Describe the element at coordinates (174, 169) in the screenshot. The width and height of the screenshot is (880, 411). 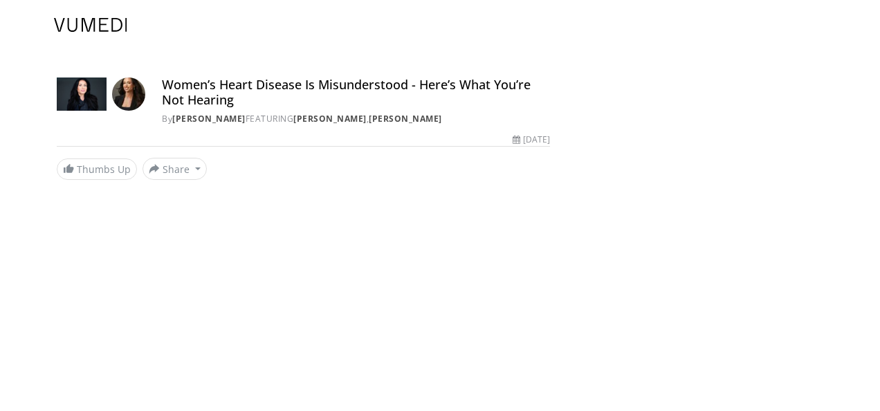
I see `button: Share` at that location.